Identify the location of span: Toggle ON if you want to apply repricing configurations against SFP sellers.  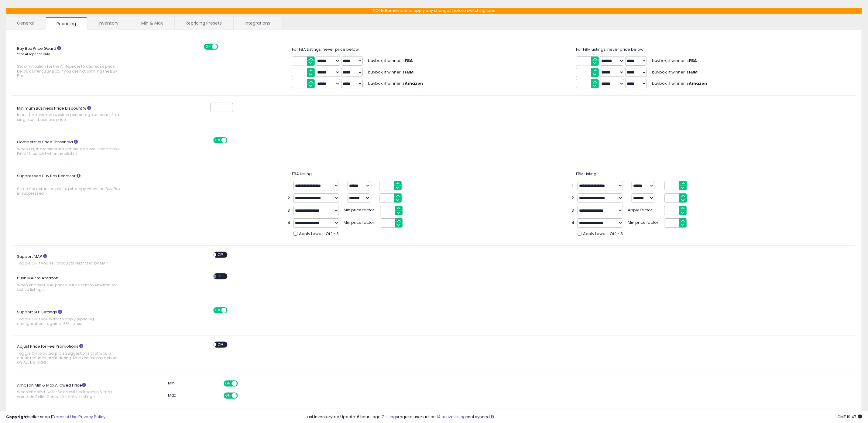
(70, 321).